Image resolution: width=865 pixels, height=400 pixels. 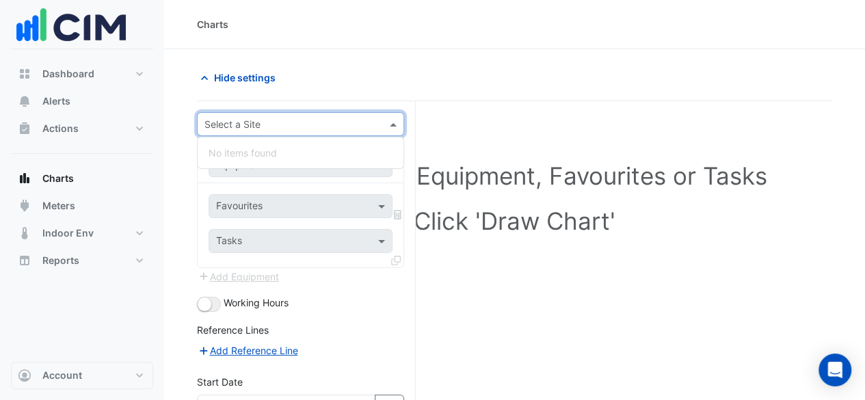 I want to click on span: Working Hours, so click(x=256, y=302).